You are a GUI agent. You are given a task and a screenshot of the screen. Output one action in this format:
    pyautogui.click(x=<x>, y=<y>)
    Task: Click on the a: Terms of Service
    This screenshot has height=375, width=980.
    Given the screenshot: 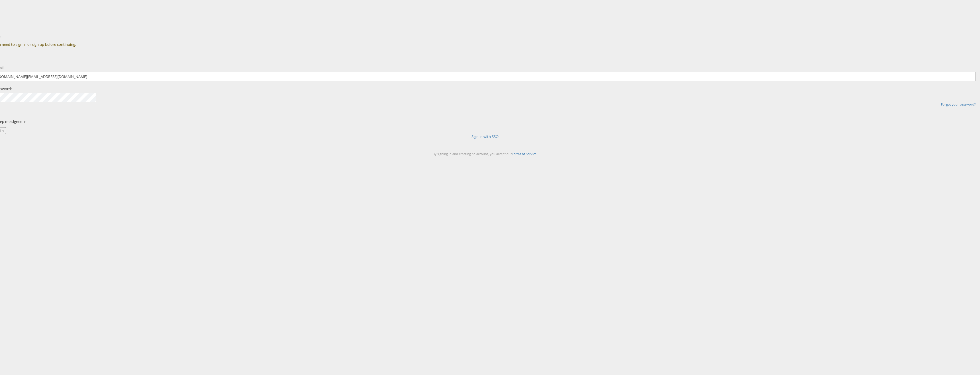 What is the action you would take?
    pyautogui.click(x=524, y=154)
    